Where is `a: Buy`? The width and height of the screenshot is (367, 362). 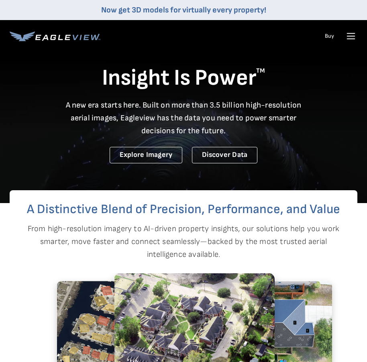 a: Buy is located at coordinates (329, 36).